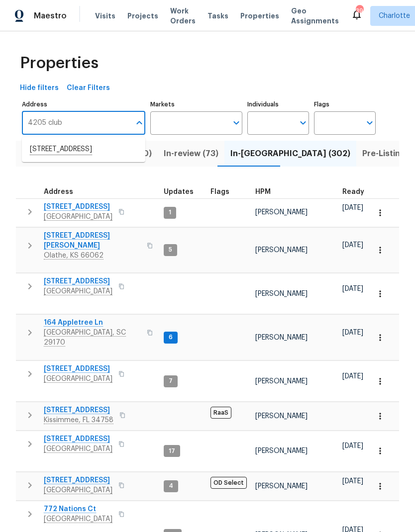  I want to click on label: Flags, so click(345, 104).